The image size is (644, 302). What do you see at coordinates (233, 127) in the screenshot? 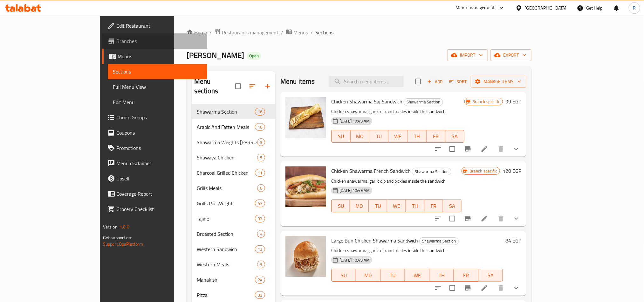
I see `div: Arabic And Fatteh Meals16` at bounding box center [233, 127].